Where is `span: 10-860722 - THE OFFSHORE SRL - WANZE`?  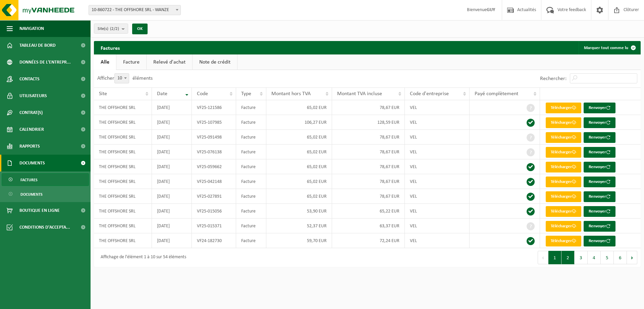 span: 10-860722 - THE OFFSHORE SRL - WANZE is located at coordinates (134, 10).